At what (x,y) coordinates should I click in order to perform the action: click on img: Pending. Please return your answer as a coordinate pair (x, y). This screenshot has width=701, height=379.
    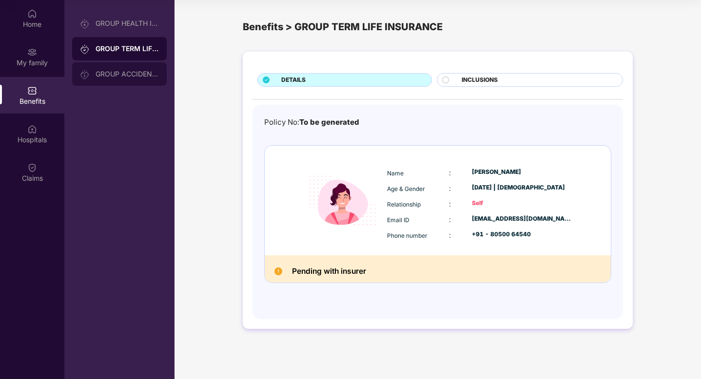
    Looking at the image, I should click on (278, 272).